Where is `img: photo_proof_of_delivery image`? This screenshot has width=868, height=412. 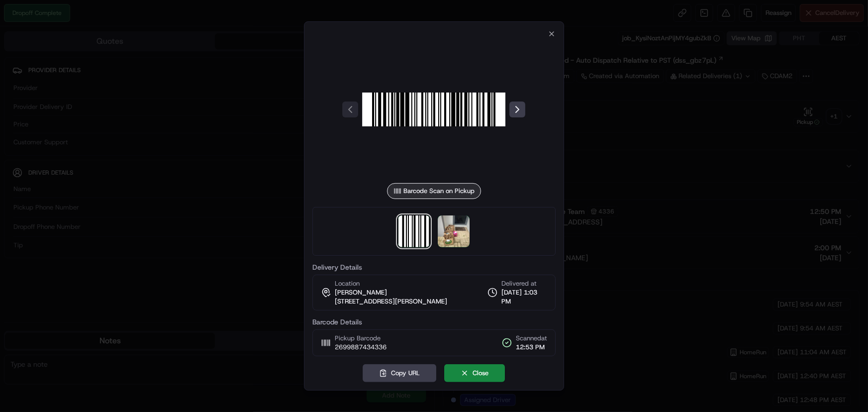 img: photo_proof_of_delivery image is located at coordinates (454, 231).